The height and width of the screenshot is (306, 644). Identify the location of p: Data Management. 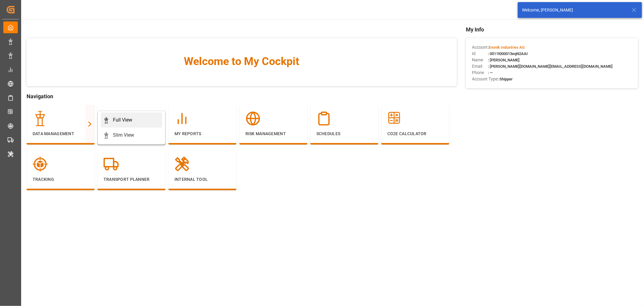
(61, 133).